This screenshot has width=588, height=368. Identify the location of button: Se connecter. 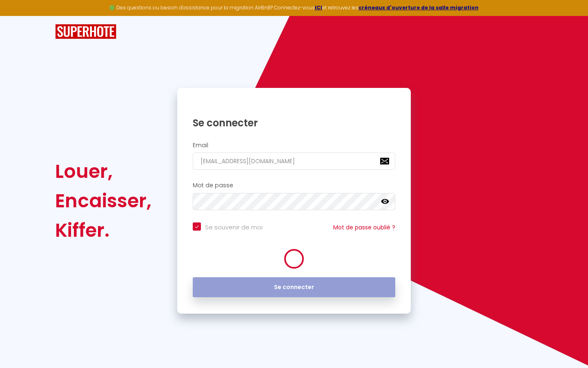
(294, 287).